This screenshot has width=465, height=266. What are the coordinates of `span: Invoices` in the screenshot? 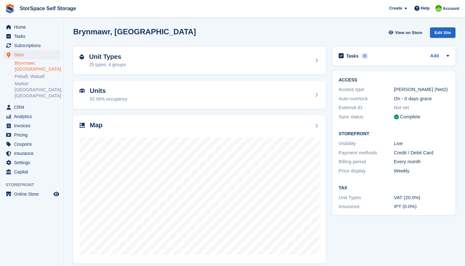 It's located at (33, 126).